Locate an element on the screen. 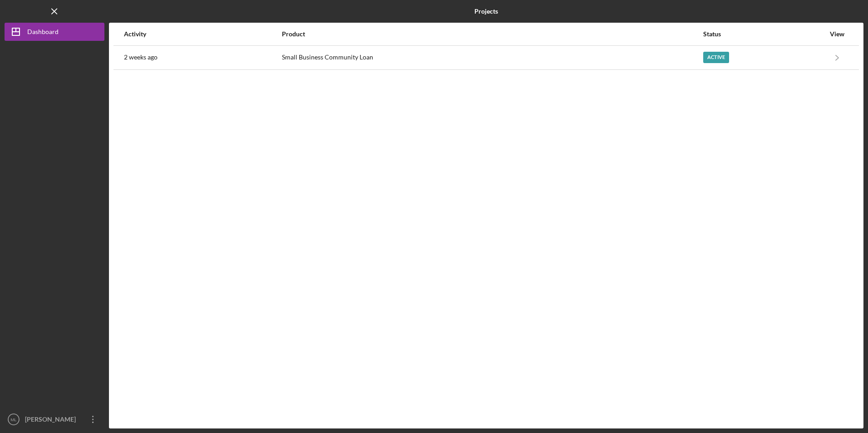 The width and height of the screenshot is (868, 433). a: Dashboard is located at coordinates (55, 31).